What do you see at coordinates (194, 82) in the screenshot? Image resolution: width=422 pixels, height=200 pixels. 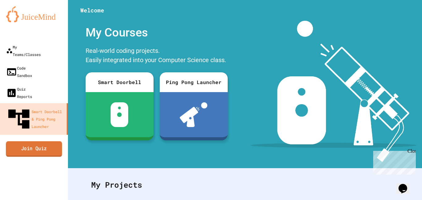 I see `div: Ping Pong Launcher` at bounding box center [194, 82].